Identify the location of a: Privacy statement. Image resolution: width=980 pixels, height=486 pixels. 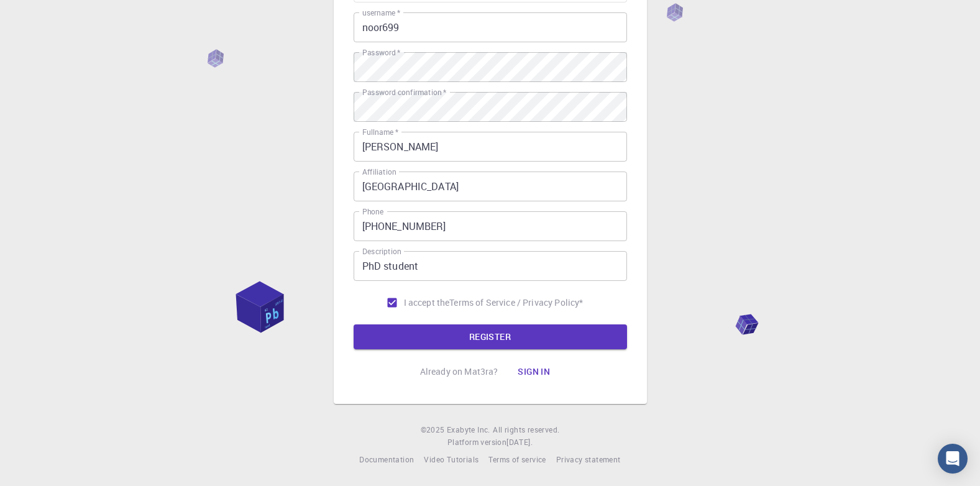
(589, 460).